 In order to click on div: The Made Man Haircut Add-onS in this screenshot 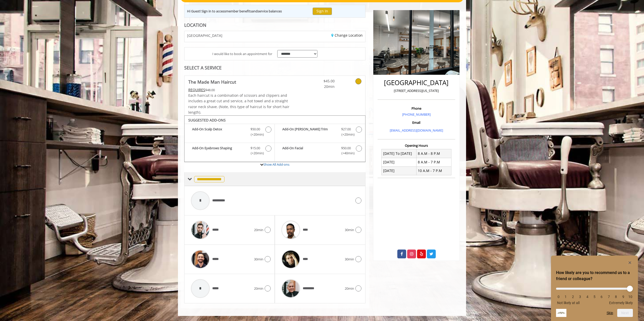, I will do `click(275, 139)`.